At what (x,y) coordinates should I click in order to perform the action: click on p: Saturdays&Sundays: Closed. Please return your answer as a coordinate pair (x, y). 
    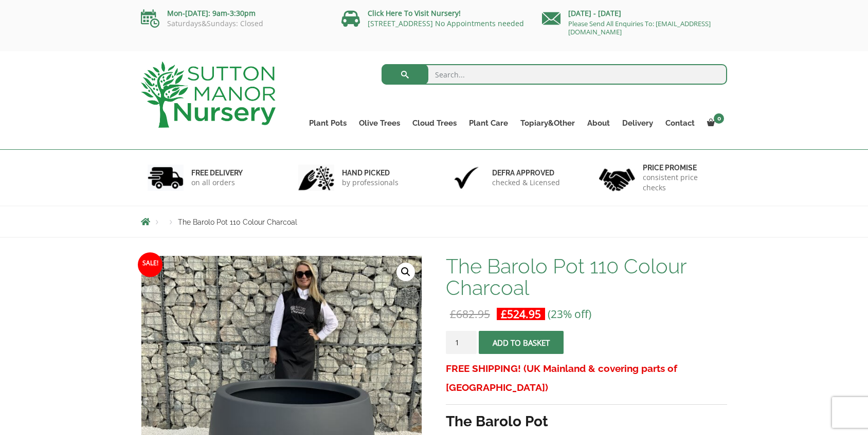
    Looking at the image, I should click on (234, 24).